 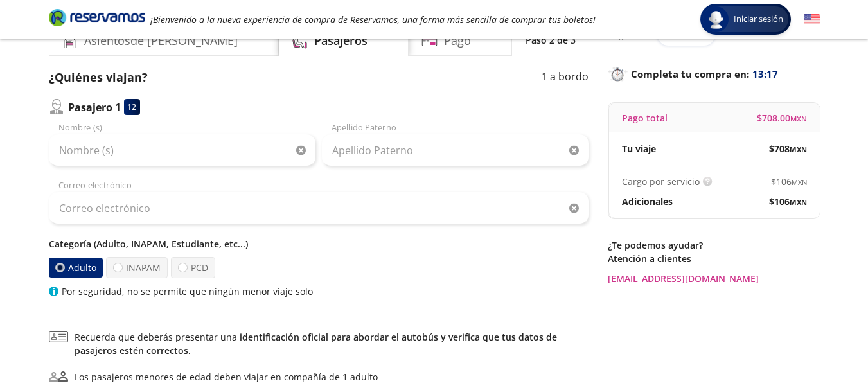 What do you see at coordinates (137, 268) in the screenshot?
I see `label: INAPAM` at bounding box center [137, 268].